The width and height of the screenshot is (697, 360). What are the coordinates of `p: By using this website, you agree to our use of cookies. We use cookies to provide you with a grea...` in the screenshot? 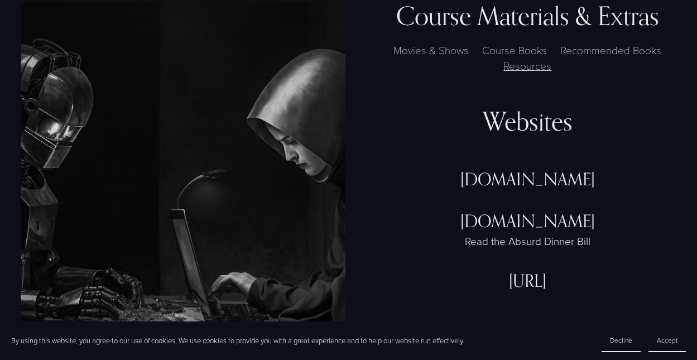 It's located at (238, 340).